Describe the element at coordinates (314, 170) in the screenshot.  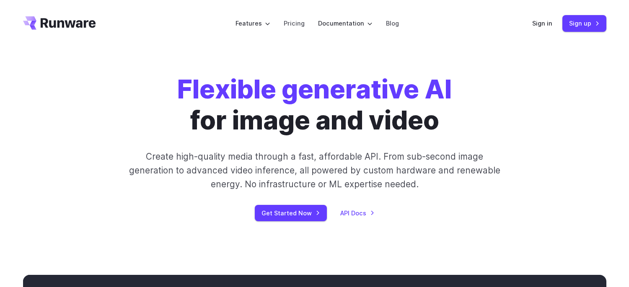
I see `p: Create high-quality media through a fast, affordable API. From sub-second image generation to adv...` at that location.